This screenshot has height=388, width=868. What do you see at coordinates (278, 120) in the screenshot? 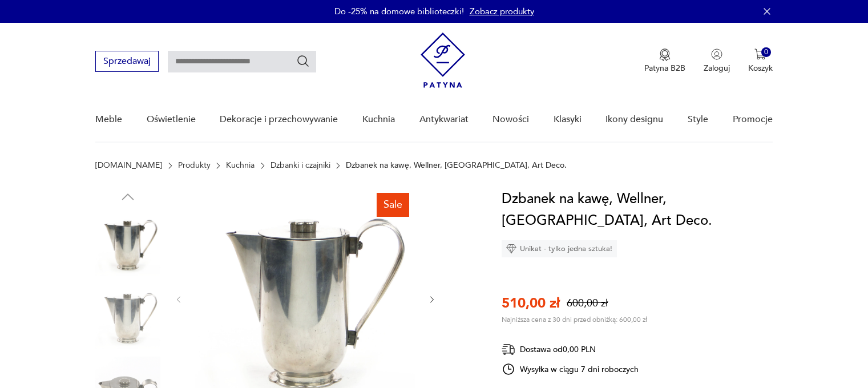
I see `a: Dekoracje i przechowywanie` at bounding box center [278, 120].